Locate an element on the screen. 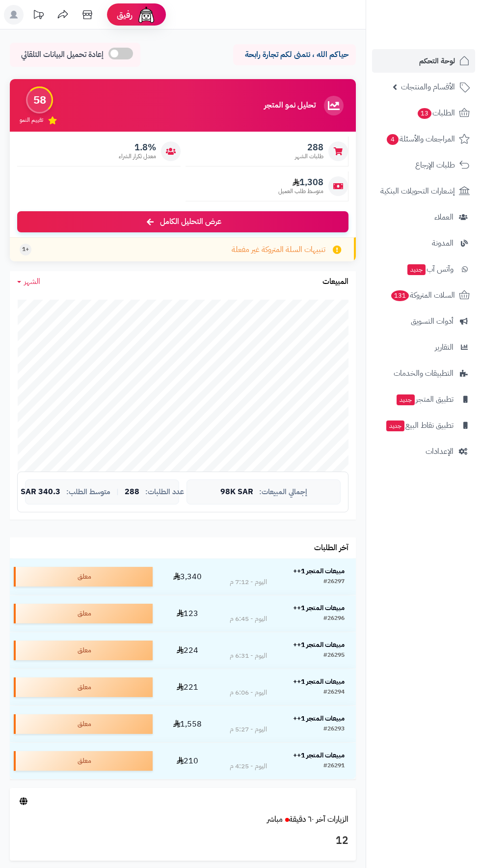 The image size is (481, 868). span: إعادة تحميل البيانات التلقائي is located at coordinates (63, 55).